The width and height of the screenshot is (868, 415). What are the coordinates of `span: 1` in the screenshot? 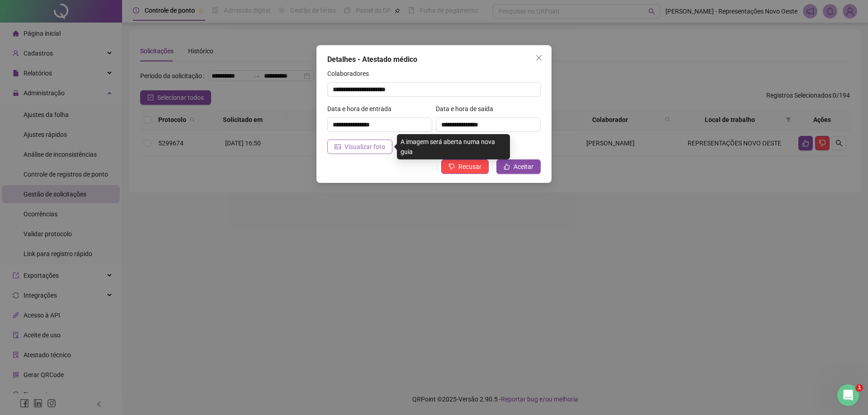 It's located at (859, 388).